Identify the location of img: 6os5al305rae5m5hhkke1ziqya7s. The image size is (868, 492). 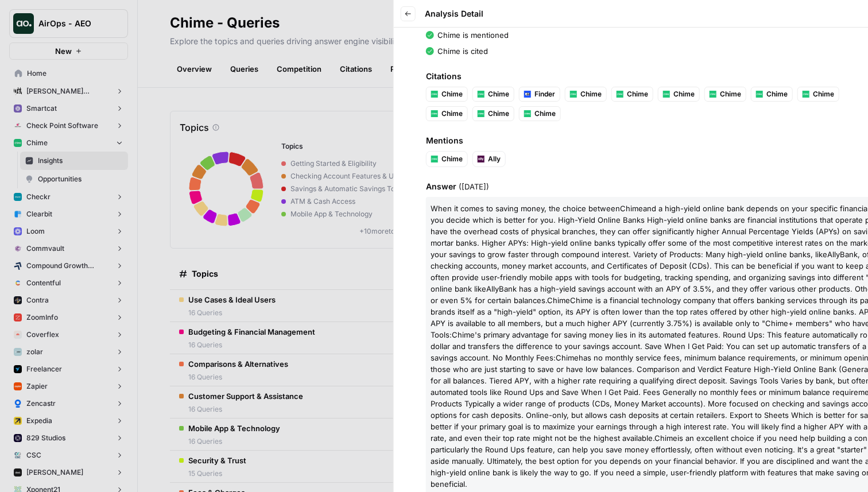
(18, 352).